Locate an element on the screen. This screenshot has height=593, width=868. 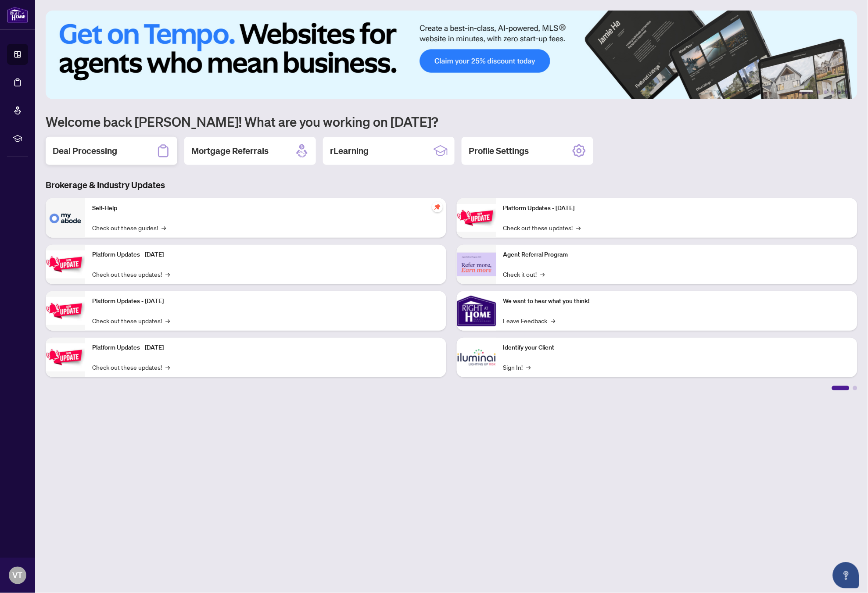
img: Platform Updates - June 23, 2025 is located at coordinates (477, 217).